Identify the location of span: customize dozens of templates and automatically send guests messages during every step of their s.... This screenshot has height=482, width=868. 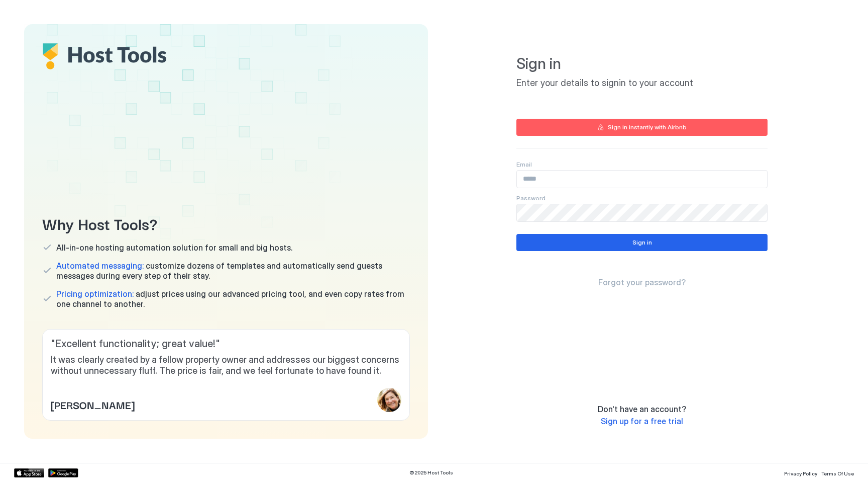
(233, 270).